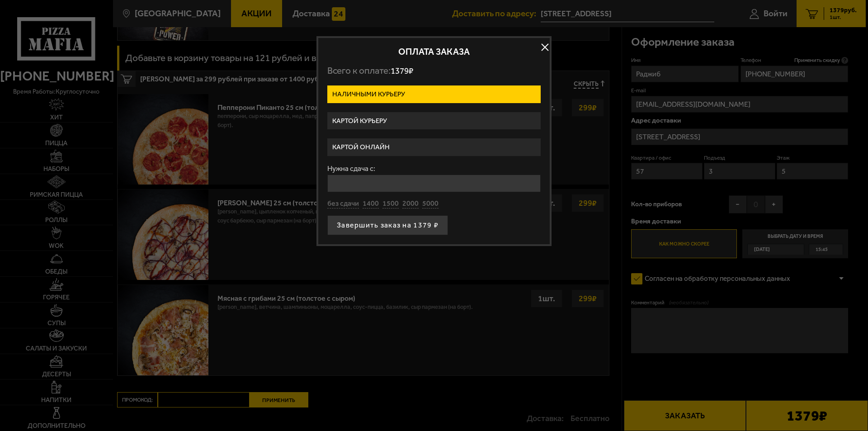 This screenshot has height=431, width=868. What do you see at coordinates (434, 94) in the screenshot?
I see `label: Наличными курьеру` at bounding box center [434, 94].